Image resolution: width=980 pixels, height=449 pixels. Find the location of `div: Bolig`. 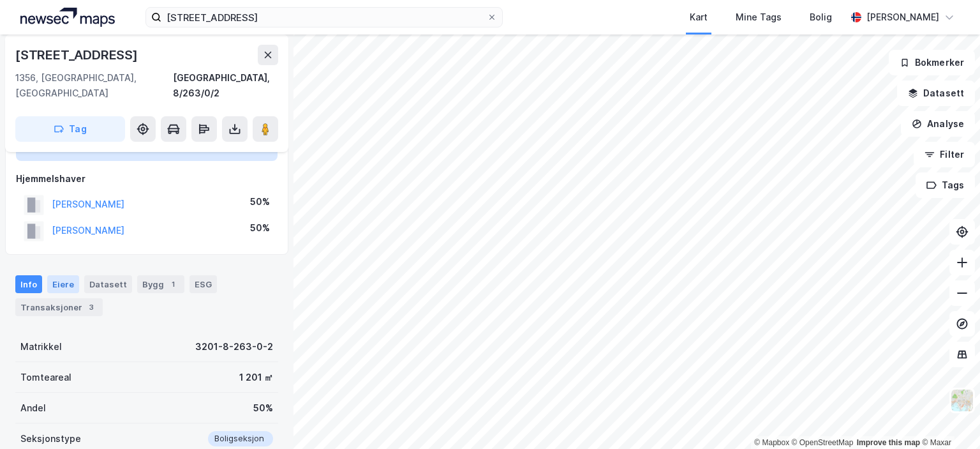

div: Bolig is located at coordinates (820, 18).